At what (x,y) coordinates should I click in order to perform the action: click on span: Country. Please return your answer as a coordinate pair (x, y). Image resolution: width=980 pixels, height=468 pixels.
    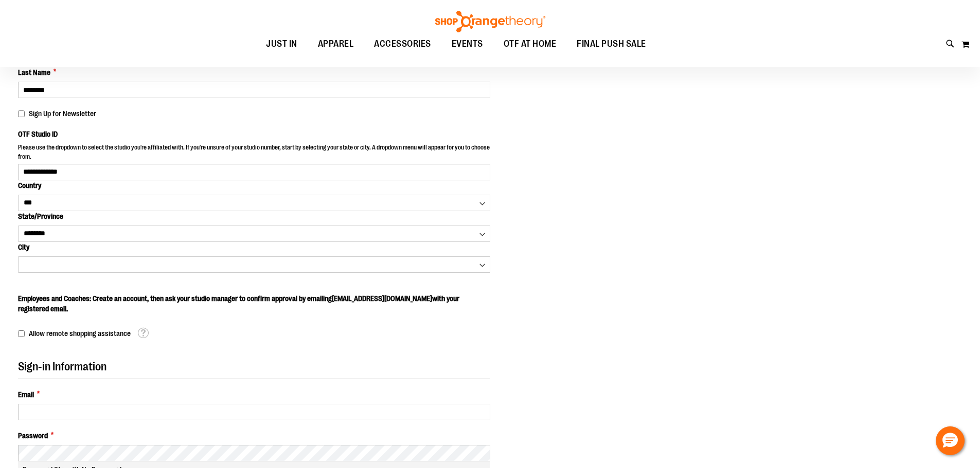
    Looking at the image, I should click on (29, 185).